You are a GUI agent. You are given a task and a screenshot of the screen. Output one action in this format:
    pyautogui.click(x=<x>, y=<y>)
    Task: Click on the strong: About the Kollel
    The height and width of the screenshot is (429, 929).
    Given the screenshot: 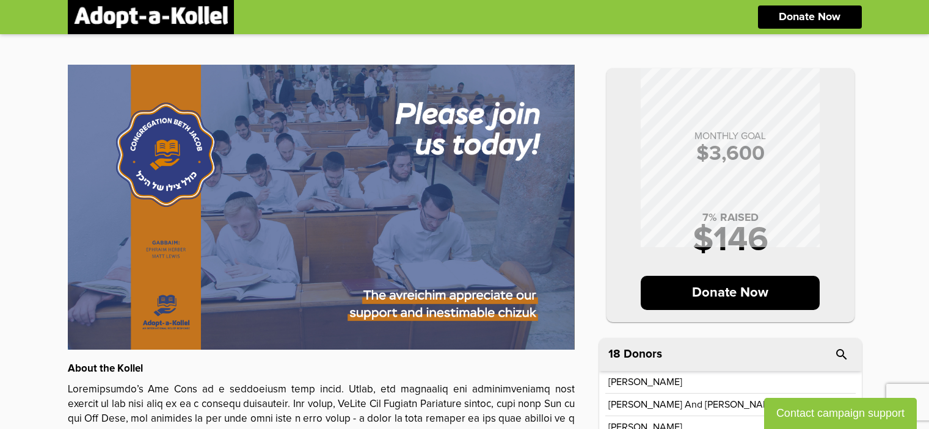 What is the action you would take?
    pyautogui.click(x=105, y=369)
    